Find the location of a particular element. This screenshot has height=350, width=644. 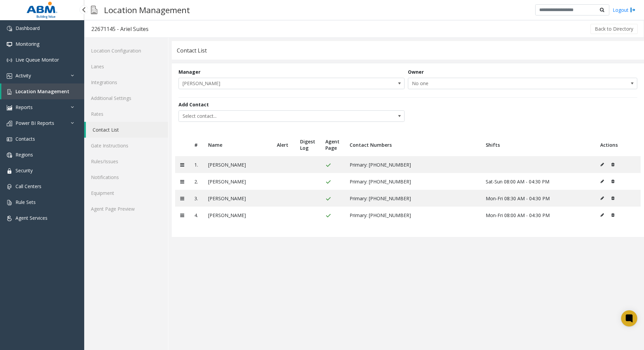

span: Live Queue Monitor is located at coordinates (37, 60).